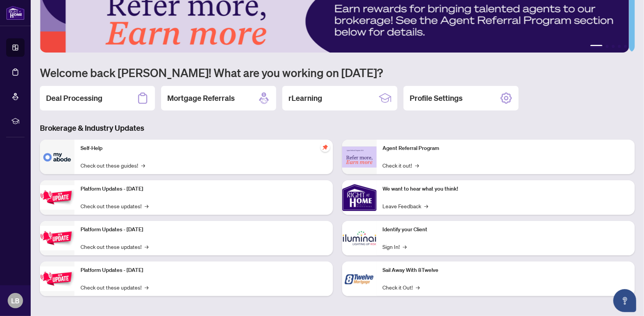 The width and height of the screenshot is (644, 316). Describe the element at coordinates (360, 278) in the screenshot. I see `img: Sail Away With 8Twelve` at that location.